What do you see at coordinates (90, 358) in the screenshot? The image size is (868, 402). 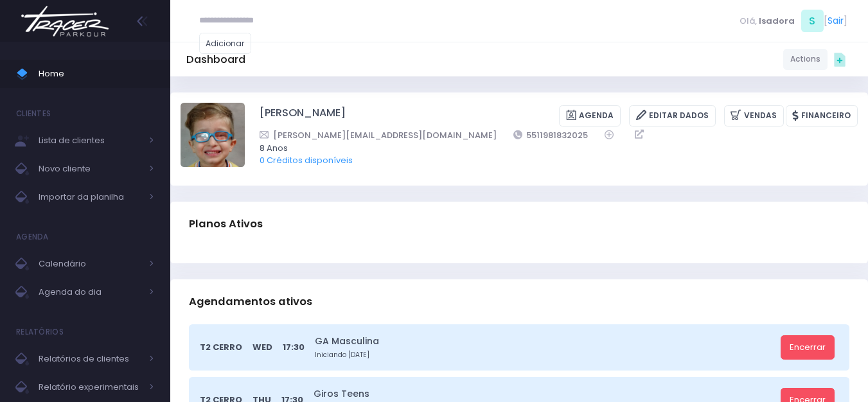 I see `span: Relatórios de clientes` at bounding box center [90, 358].